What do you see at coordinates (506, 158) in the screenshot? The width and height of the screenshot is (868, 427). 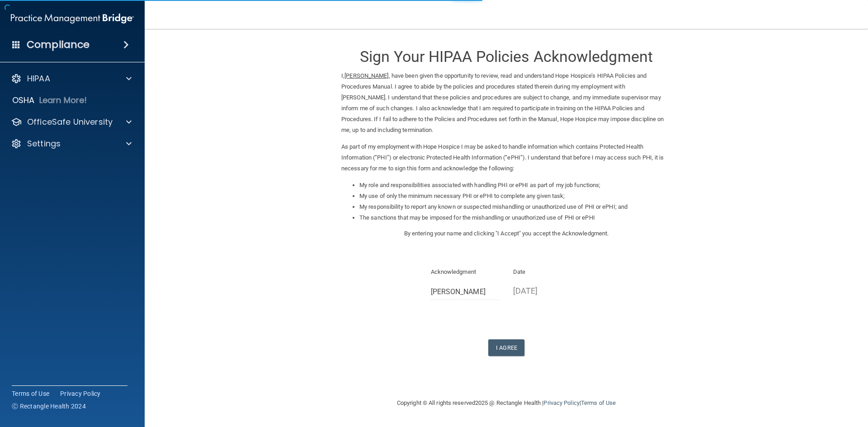 I see `p: As part of my employment with Hope Hospice I may be asked to handle information which contains Pr...` at bounding box center [506, 158].